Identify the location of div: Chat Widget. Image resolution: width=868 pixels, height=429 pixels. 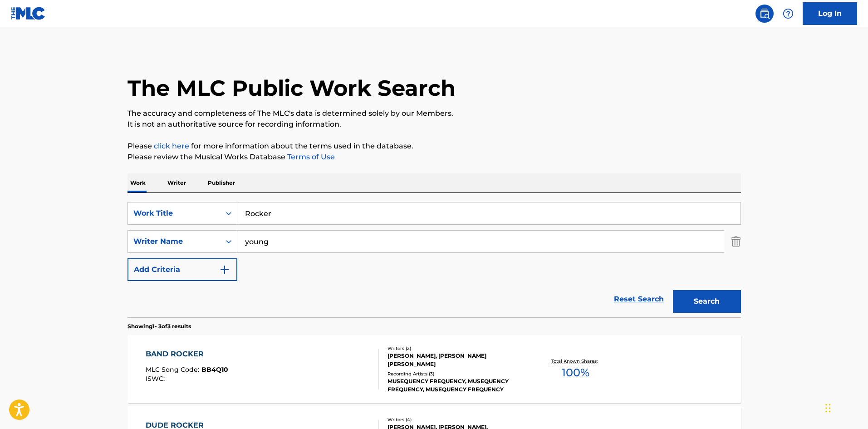
(845, 407).